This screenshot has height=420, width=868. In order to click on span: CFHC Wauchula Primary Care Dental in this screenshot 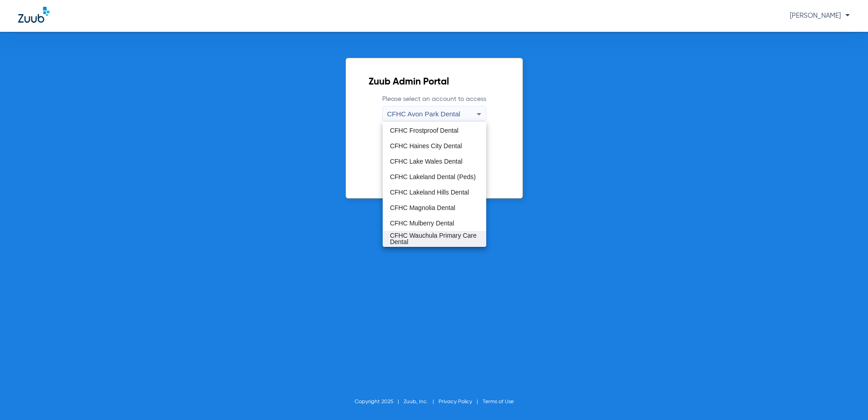, I will do `click(434, 239)`.